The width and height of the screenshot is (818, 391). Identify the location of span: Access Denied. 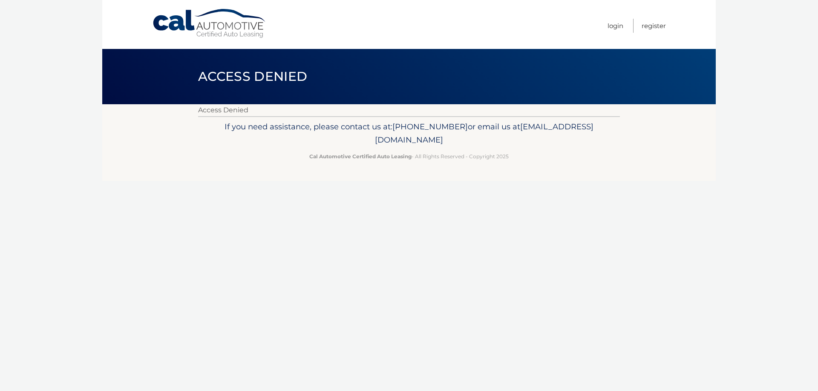
(253, 76).